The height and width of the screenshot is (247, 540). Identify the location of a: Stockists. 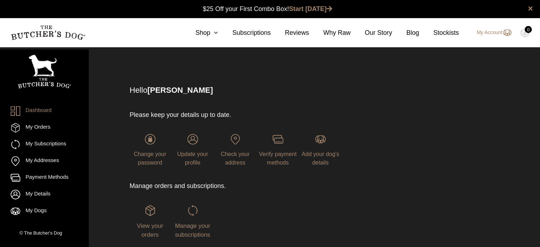
(439, 33).